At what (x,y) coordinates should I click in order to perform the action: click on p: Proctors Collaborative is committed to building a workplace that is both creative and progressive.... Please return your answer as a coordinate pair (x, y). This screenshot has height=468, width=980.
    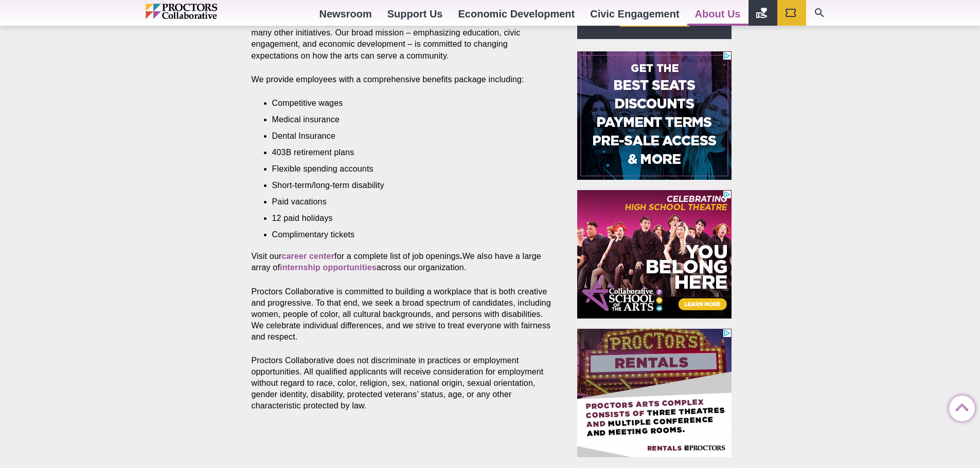
    Looking at the image, I should click on (403, 315).